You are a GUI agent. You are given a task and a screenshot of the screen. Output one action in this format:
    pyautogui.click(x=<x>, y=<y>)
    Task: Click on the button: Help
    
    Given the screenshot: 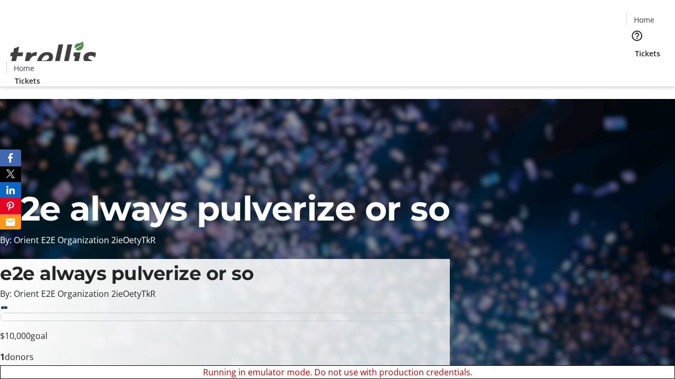 What is the action you would take?
    pyautogui.click(x=637, y=36)
    